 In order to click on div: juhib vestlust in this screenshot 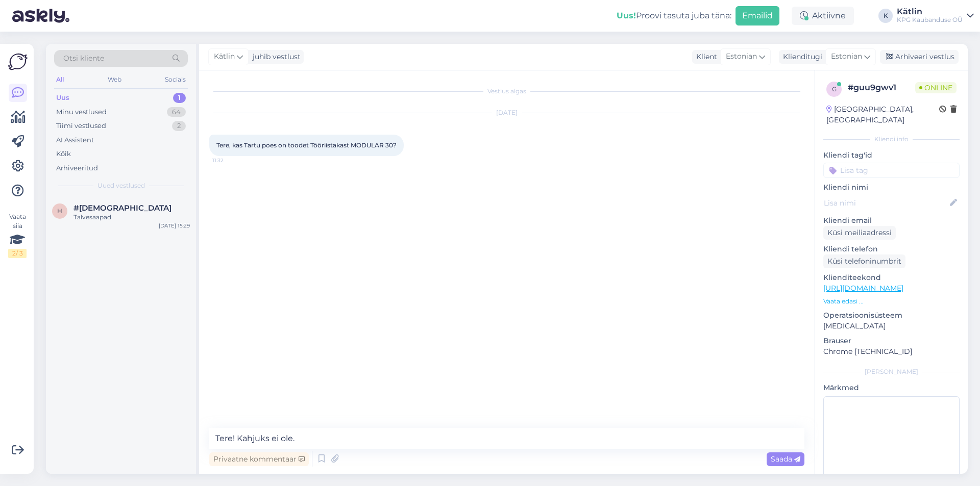, I will do `click(275, 57)`.